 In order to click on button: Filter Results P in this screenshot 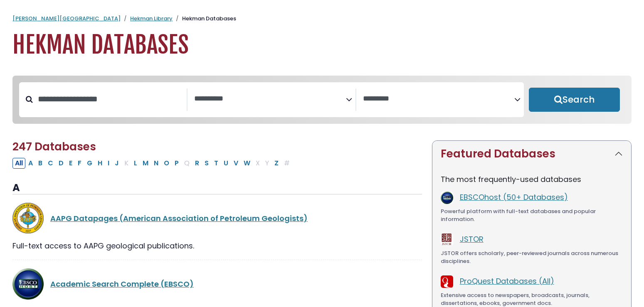, I will do `click(177, 163)`.